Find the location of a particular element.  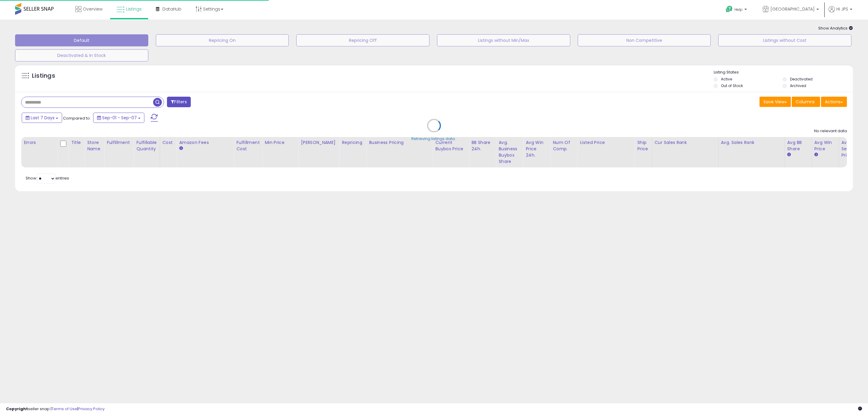

span: Help is located at coordinates (738, 10).